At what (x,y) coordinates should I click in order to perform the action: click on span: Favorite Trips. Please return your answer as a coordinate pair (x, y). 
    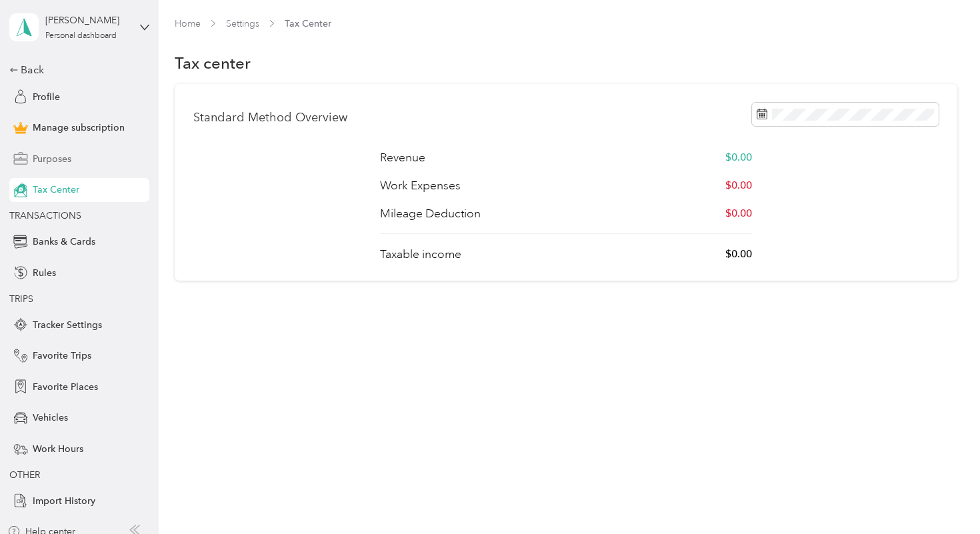
    Looking at the image, I should click on (62, 355).